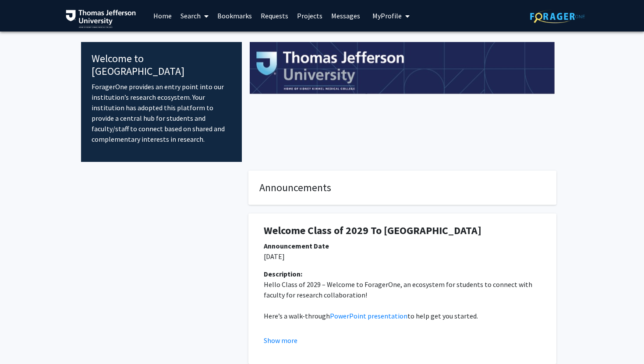  What do you see at coordinates (163, 16) in the screenshot?
I see `a: Home` at bounding box center [163, 16].